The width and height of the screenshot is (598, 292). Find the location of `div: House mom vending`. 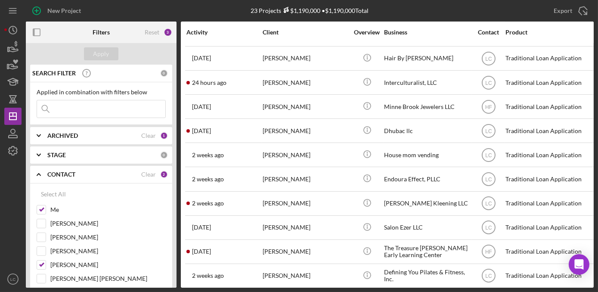

div: House mom vending is located at coordinates (427, 154).